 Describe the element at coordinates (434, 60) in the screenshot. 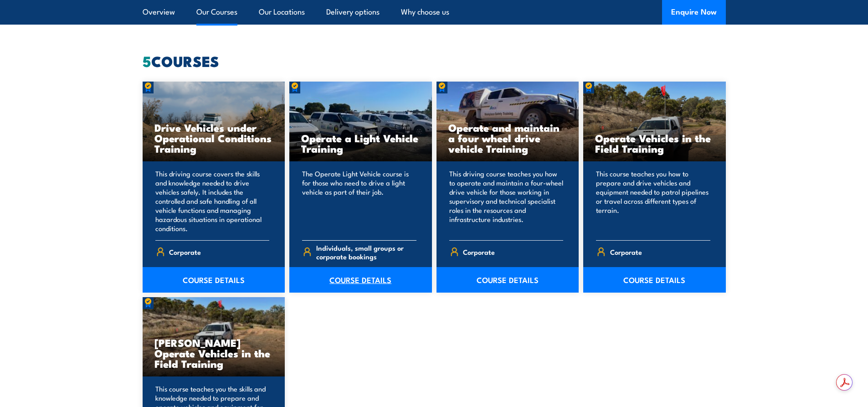

I see `h2: COURSES` at that location.